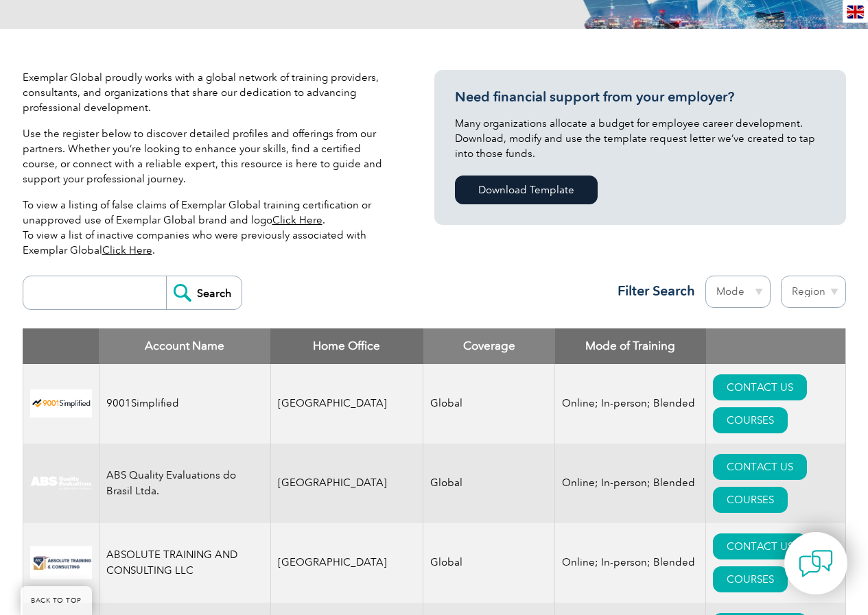 The height and width of the screenshot is (615, 868). I want to click on a: BACK TO TOP, so click(56, 601).